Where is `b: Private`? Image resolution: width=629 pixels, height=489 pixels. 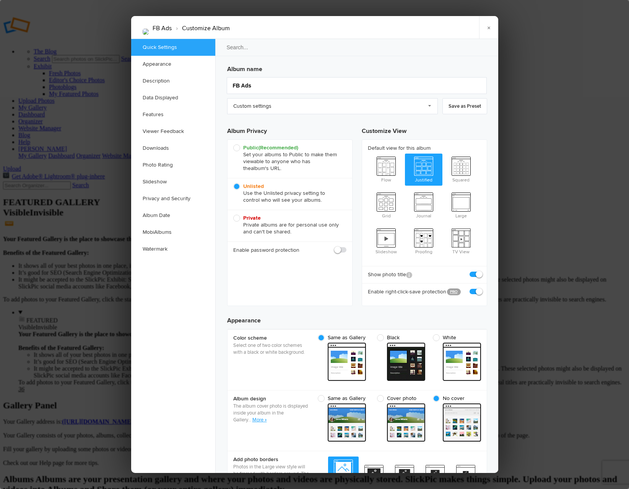
b: Private is located at coordinates (252, 218).